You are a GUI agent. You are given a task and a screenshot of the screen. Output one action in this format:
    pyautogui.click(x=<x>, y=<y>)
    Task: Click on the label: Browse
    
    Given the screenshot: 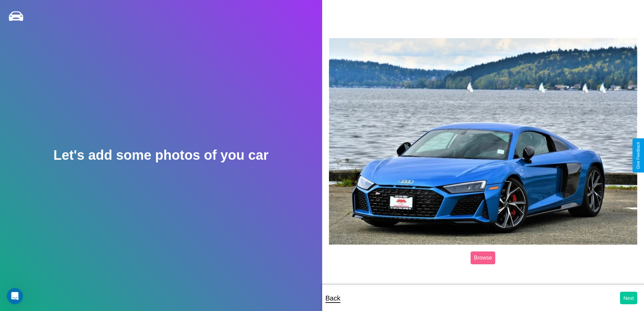 What is the action you would take?
    pyautogui.click(x=482, y=258)
    